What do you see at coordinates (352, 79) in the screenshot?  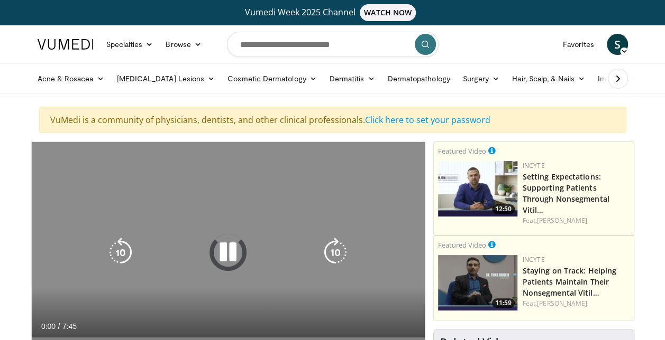 I see `a: Dermatitis` at bounding box center [352, 79].